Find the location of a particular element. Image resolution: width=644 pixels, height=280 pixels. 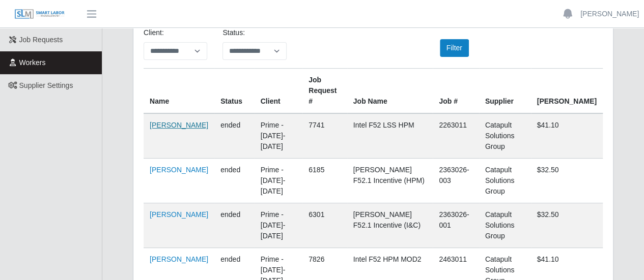

td: 2263011 is located at coordinates (456, 136).